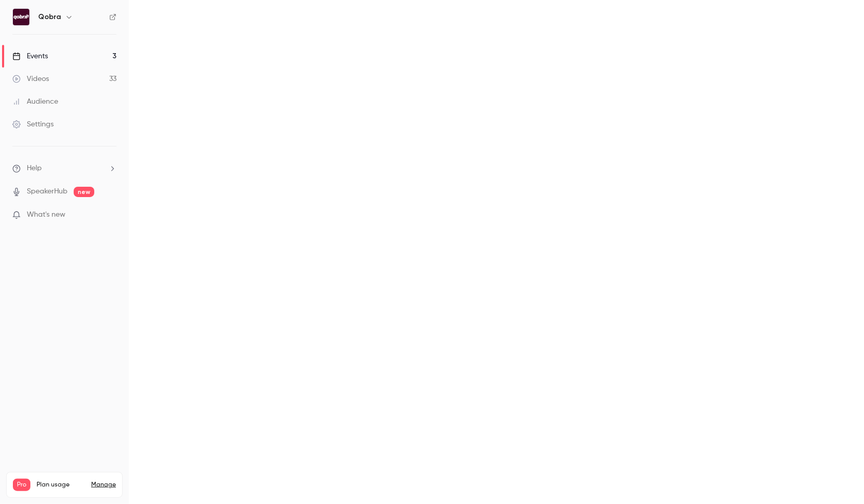 This screenshot has height=504, width=864. Describe the element at coordinates (34, 168) in the screenshot. I see `span: Help` at that location.